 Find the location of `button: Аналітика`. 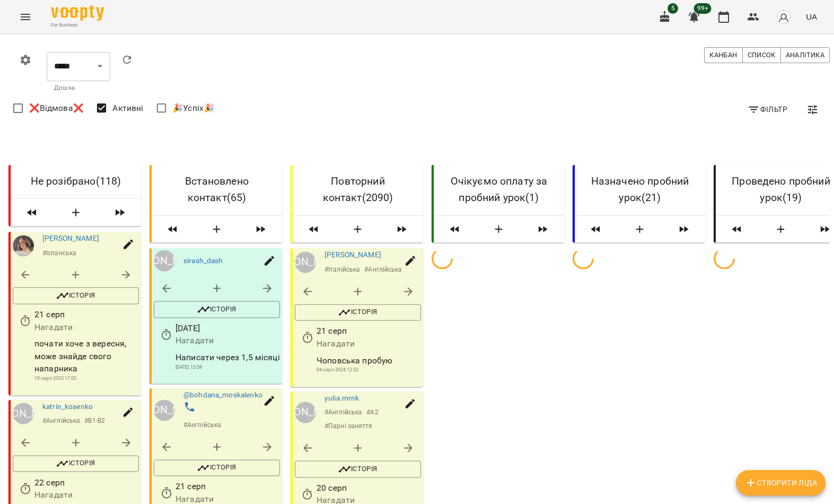

button: Аналітика is located at coordinates (805, 56).